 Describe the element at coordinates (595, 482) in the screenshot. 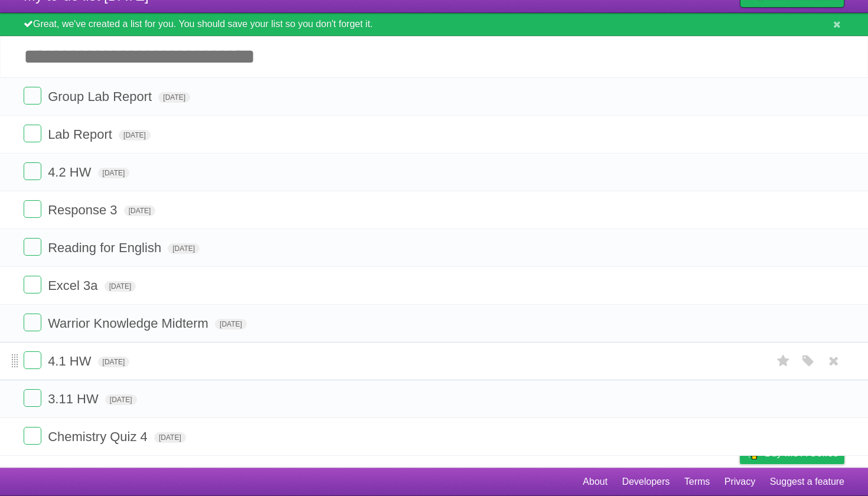

I see `a: About` at that location.